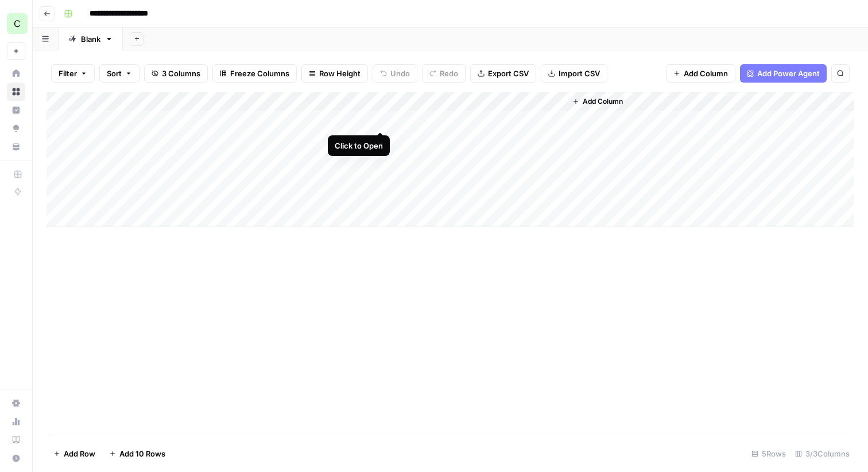  I want to click on button: Import CSV, so click(574, 73).